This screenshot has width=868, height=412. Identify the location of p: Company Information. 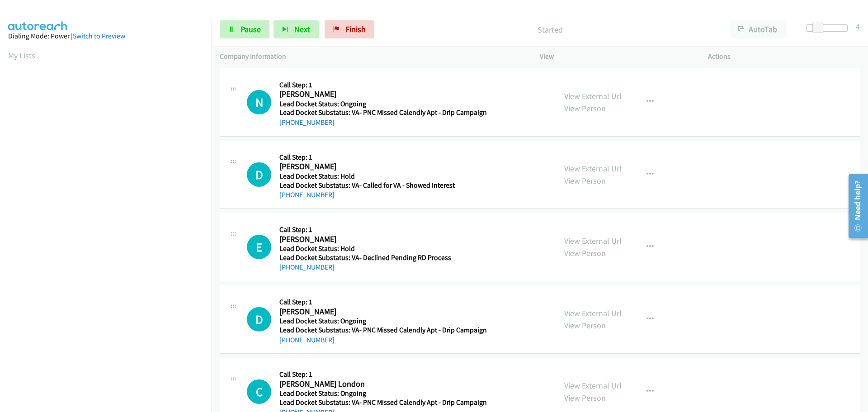
(372, 56).